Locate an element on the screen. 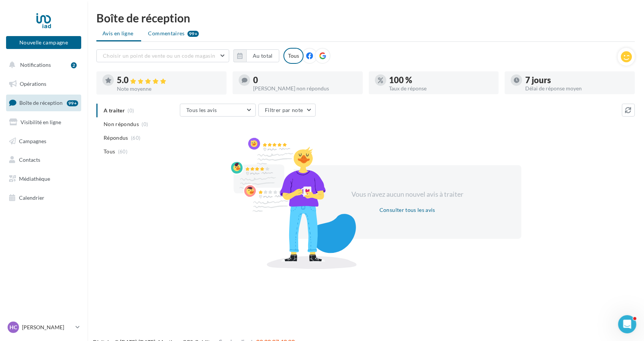 Image resolution: width=644 pixels, height=341 pixels. a: Contacts is located at coordinates (43, 160).